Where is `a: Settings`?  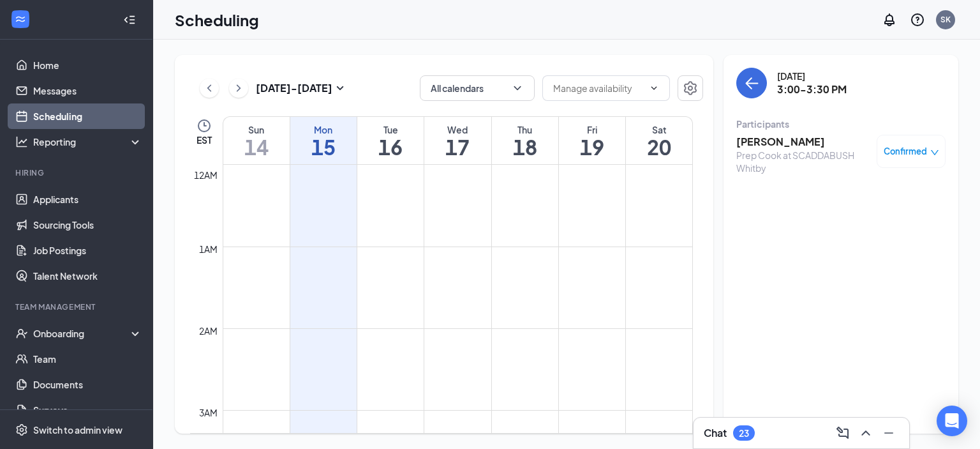 a: Settings is located at coordinates (691, 88).